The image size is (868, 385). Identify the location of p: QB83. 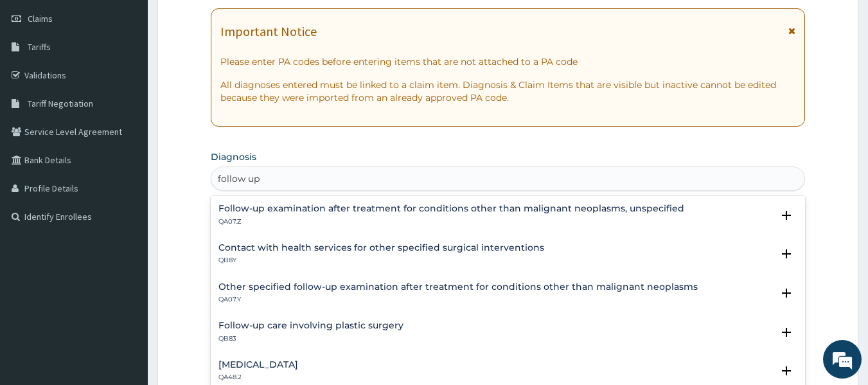
(311, 339).